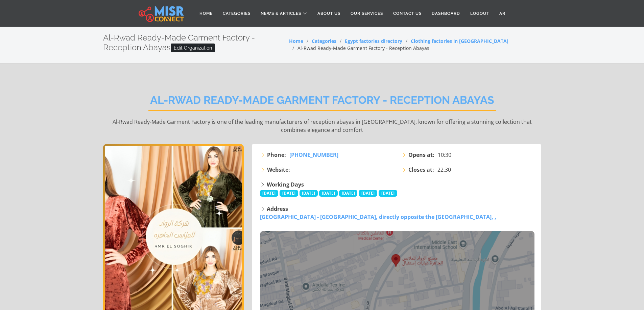 The image size is (644, 310). Describe the element at coordinates (421, 155) in the screenshot. I see `strong: Opens at:` at that location.